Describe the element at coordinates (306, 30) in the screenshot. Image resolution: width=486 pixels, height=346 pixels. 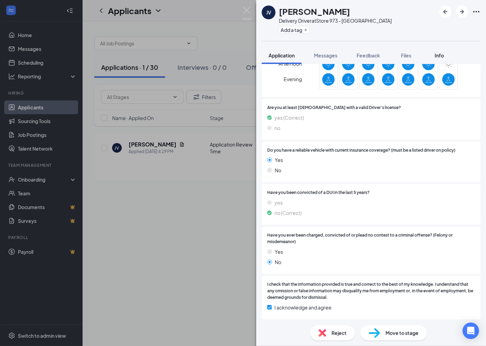
I see `svg: Plus` at that location.